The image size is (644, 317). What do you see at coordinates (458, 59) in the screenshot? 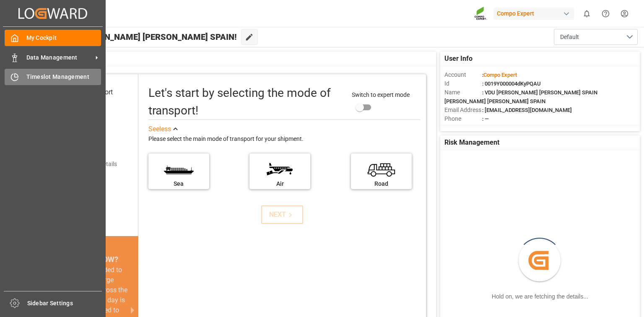
I see `span: User Info` at bounding box center [458, 59].